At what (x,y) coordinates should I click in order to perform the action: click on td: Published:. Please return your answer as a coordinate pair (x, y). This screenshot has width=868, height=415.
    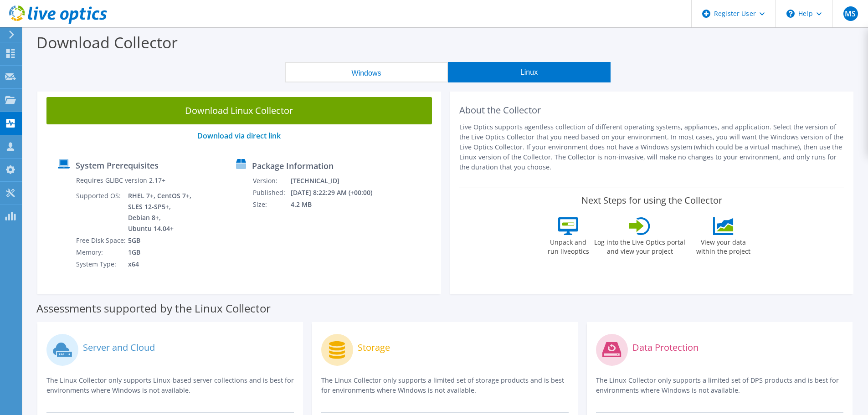
    Looking at the image, I should click on (271, 193).